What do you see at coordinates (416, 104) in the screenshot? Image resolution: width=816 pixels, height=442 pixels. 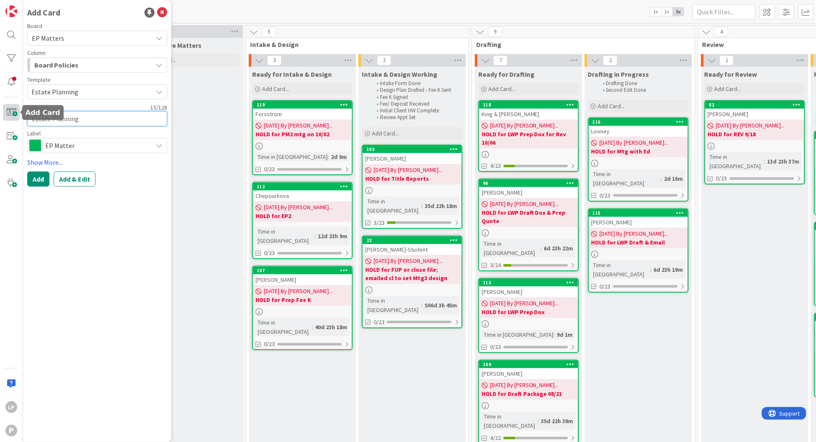 I see `li: Fee/ Deposit Received` at bounding box center [416, 104].